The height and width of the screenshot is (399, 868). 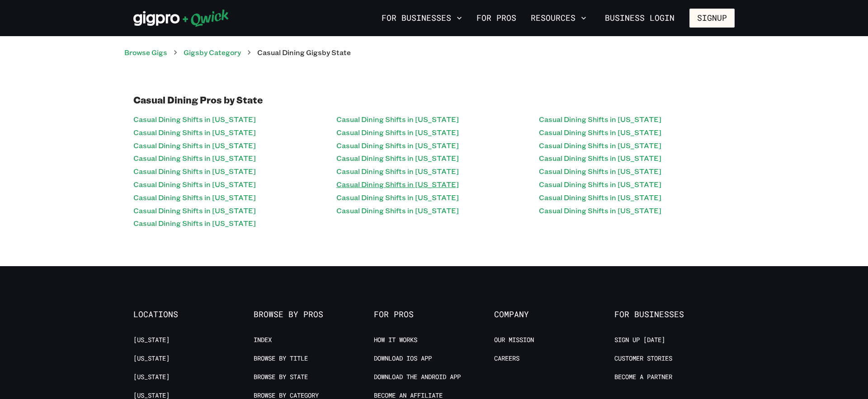 What do you see at coordinates (554, 314) in the screenshot?
I see `span: Company` at bounding box center [554, 314].